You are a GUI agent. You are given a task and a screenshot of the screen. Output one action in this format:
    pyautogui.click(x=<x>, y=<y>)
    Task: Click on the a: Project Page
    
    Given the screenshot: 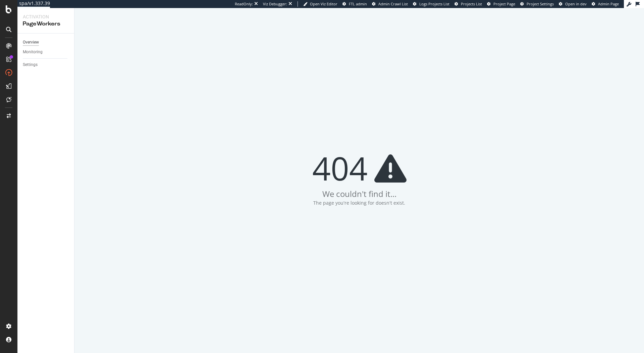 What is the action you would take?
    pyautogui.click(x=501, y=4)
    